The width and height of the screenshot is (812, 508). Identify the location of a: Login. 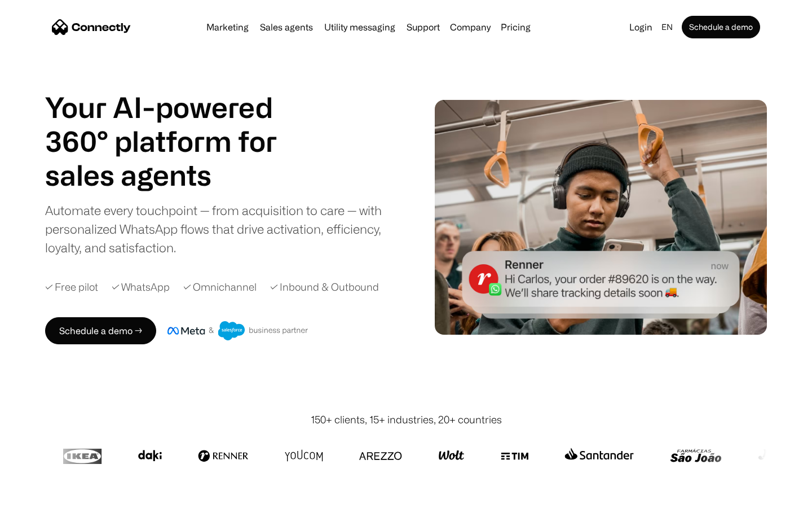
(641, 27).